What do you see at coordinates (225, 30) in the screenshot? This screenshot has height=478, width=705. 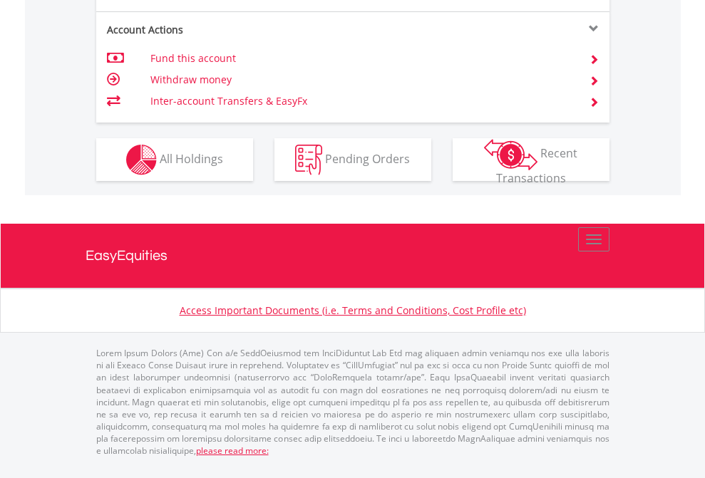 I see `div: Account Actions` at bounding box center [225, 30].